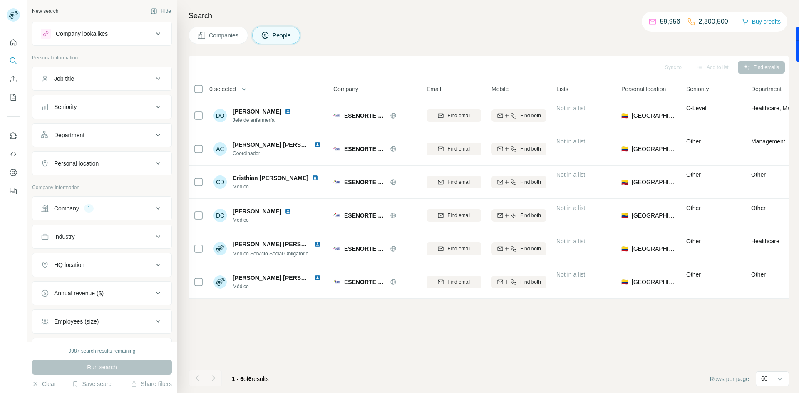 The height and width of the screenshot is (393, 799). Describe the element at coordinates (13, 42) in the screenshot. I see `button: Quick start` at that location.